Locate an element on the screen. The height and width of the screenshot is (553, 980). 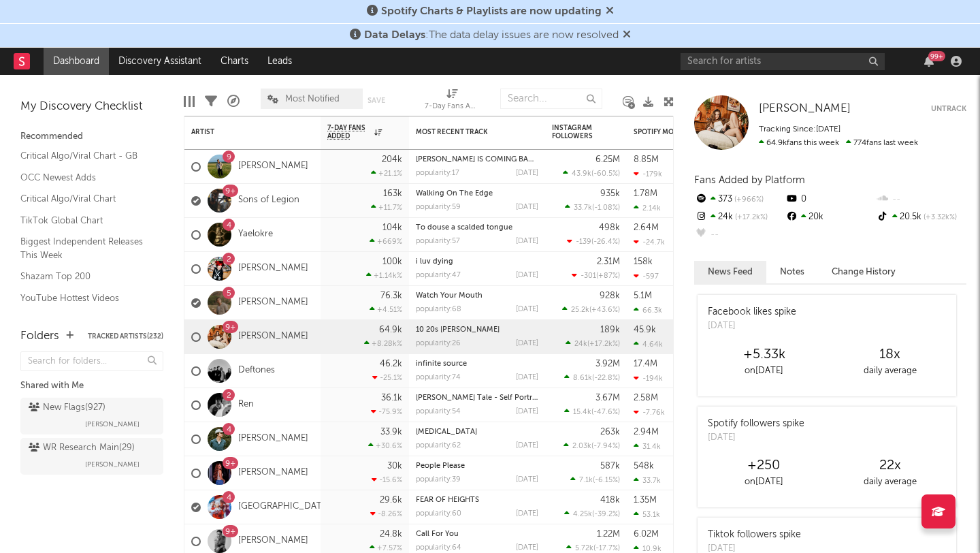
a: YouTube Hottest Videos is located at coordinates (85, 299).